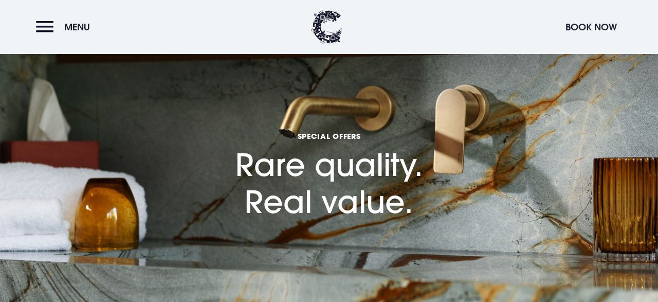 The image size is (658, 302). Describe the element at coordinates (329, 157) in the screenshot. I see `h1: Rare quality. Real value.` at that location.